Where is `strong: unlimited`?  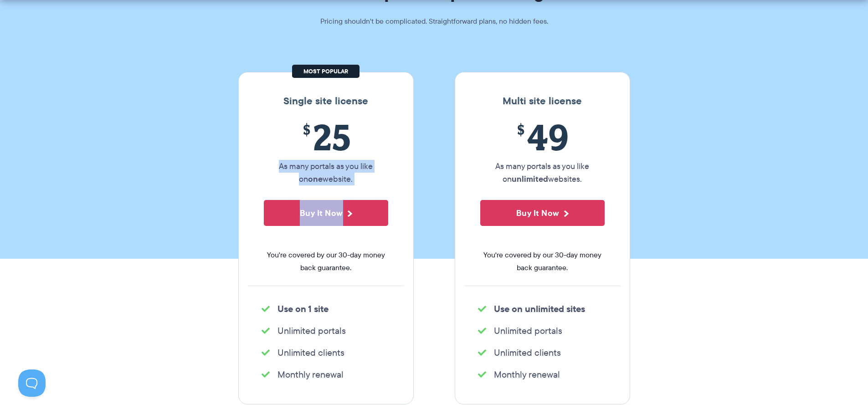 strong: unlimited is located at coordinates (530, 179).